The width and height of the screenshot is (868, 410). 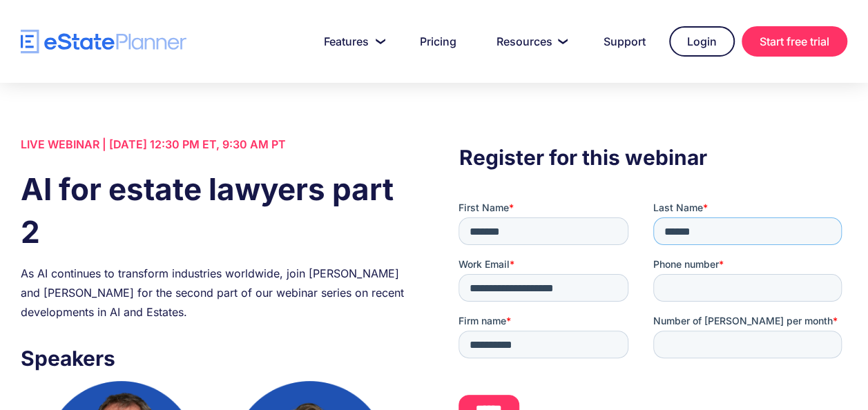 I want to click on h3: Speakers, so click(x=215, y=358).